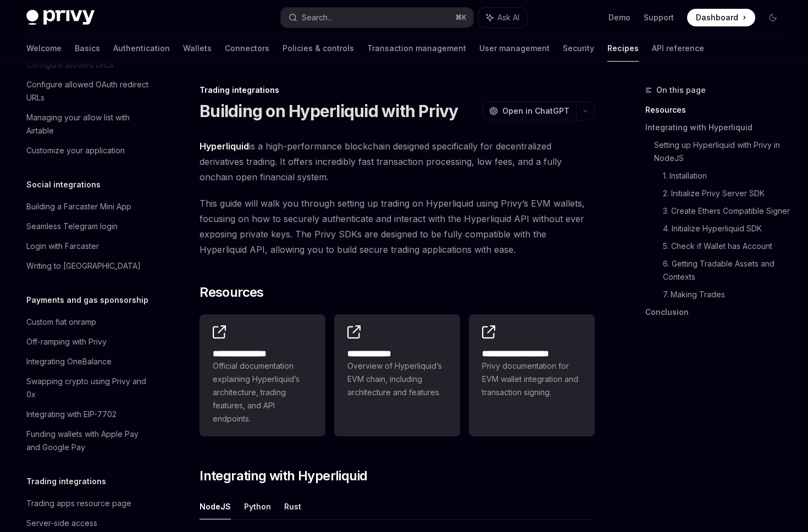  What do you see at coordinates (88, 388) in the screenshot?
I see `a: Swapping crypto using Privy and 0x` at bounding box center [88, 388].